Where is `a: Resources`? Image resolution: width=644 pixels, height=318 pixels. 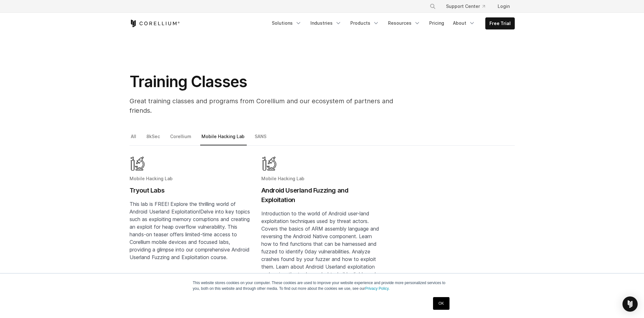 a: Resources is located at coordinates (404, 23).